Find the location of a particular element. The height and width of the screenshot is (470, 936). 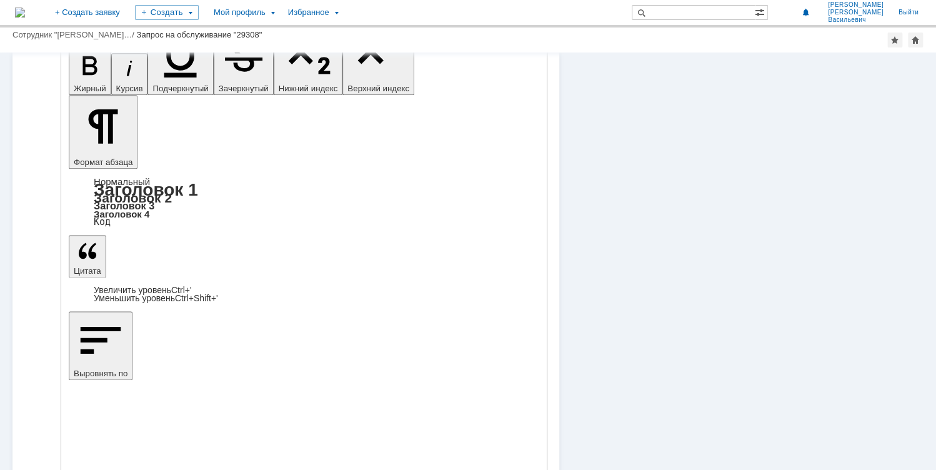

a: Заголовок 3 is located at coordinates (124, 205).